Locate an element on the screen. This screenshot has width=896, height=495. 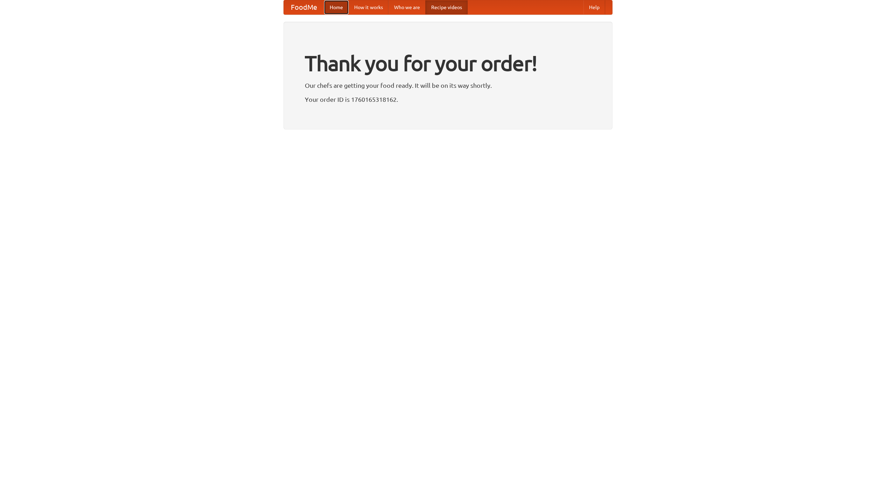
a: Who we are is located at coordinates (407, 7).